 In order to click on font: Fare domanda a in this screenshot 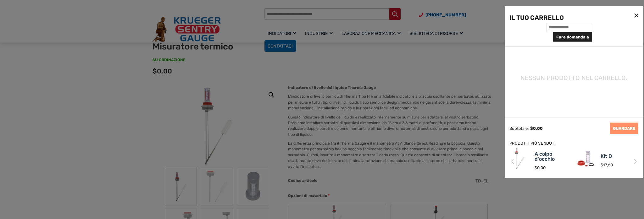, I will do `click(573, 37)`.